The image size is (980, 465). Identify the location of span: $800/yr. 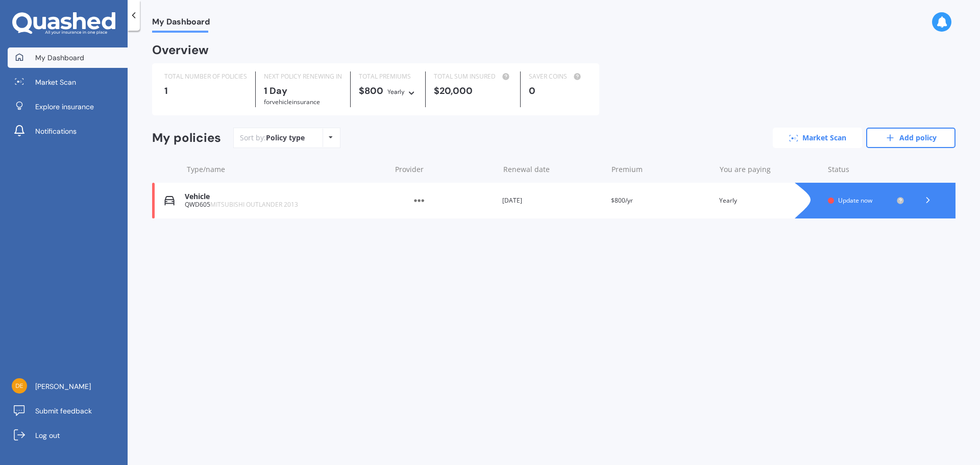
(621, 200).